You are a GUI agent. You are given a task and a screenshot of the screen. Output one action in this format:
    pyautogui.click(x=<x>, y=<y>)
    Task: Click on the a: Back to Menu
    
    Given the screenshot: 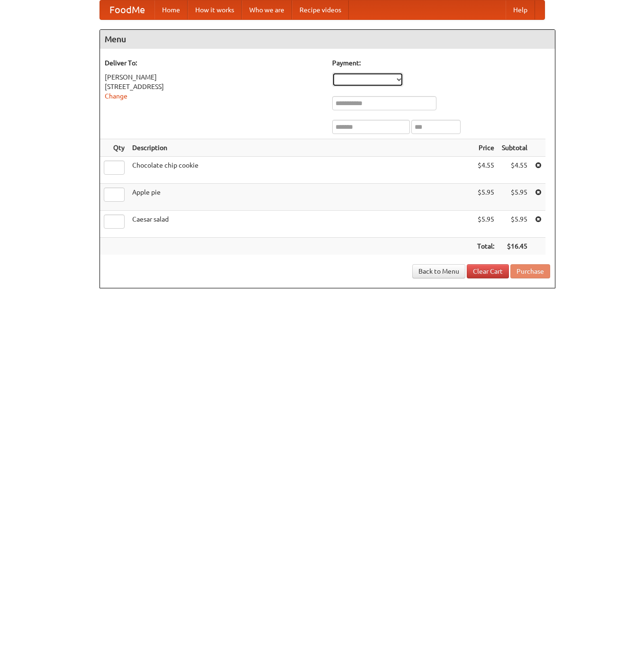 What is the action you would take?
    pyautogui.click(x=439, y=272)
    